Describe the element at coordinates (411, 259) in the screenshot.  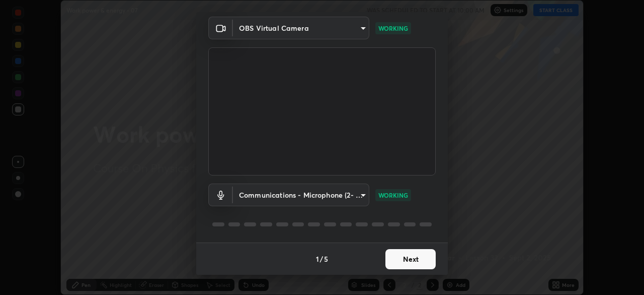
I see `button: Next` at that location.